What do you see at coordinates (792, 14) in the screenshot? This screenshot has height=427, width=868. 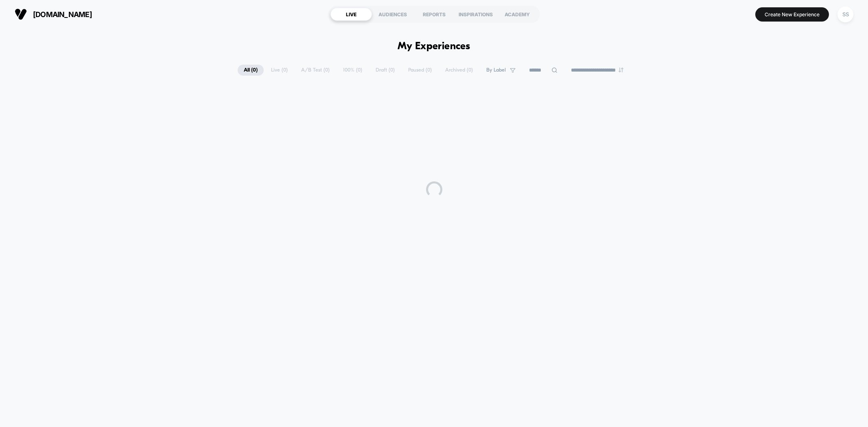 I see `button: Create New Experience` at bounding box center [792, 14].